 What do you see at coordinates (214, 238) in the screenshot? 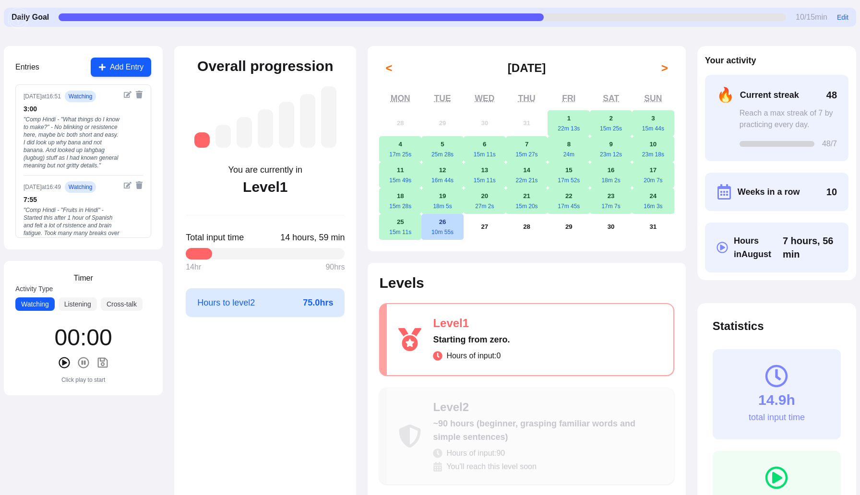
I see `span: Total input time` at bounding box center [214, 238].